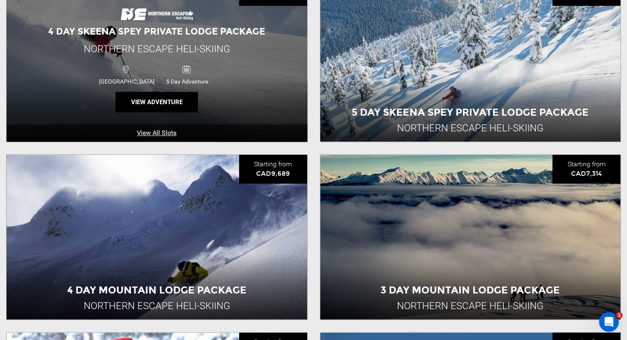  I want to click on span: Northern Escape Heli-Skiing, so click(157, 49).